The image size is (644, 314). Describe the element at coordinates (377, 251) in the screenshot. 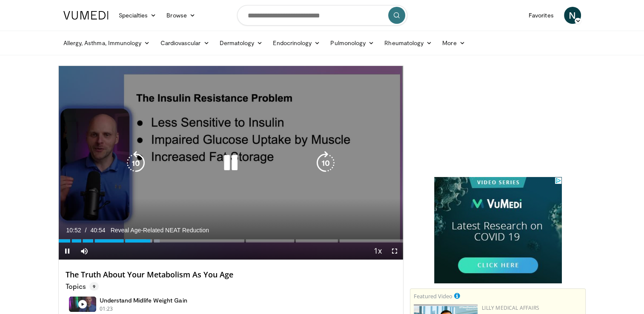

I see `button: Playback Rate` at that location.